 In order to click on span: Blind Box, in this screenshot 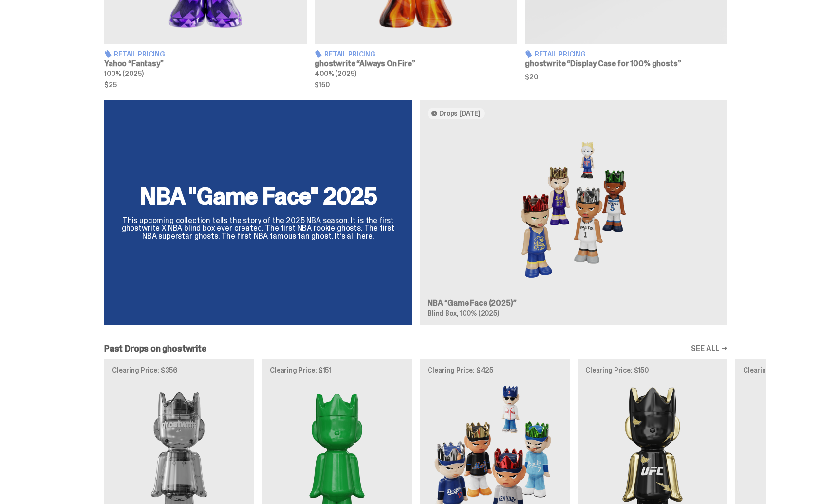, I will do `click(443, 313)`.